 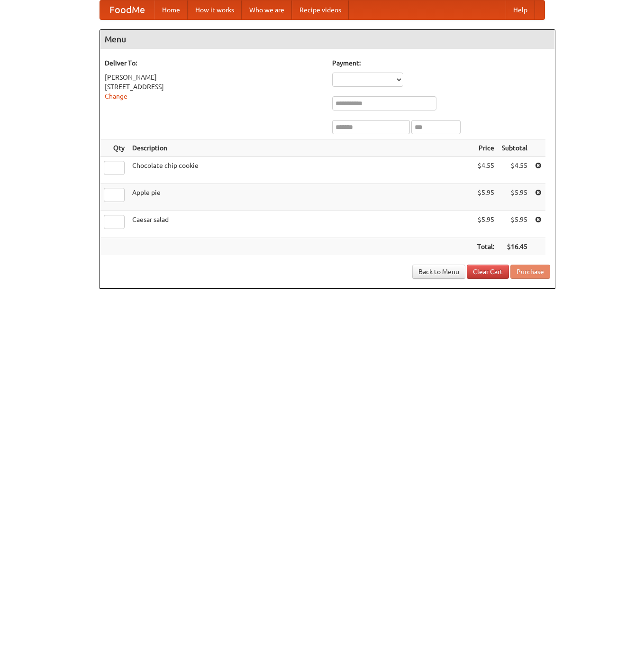 What do you see at coordinates (114, 148) in the screenshot?
I see `th: Qty` at bounding box center [114, 148].